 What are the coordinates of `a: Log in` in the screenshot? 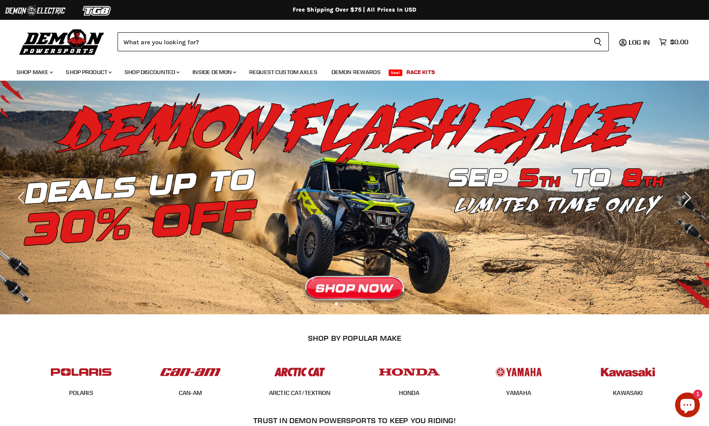 It's located at (640, 42).